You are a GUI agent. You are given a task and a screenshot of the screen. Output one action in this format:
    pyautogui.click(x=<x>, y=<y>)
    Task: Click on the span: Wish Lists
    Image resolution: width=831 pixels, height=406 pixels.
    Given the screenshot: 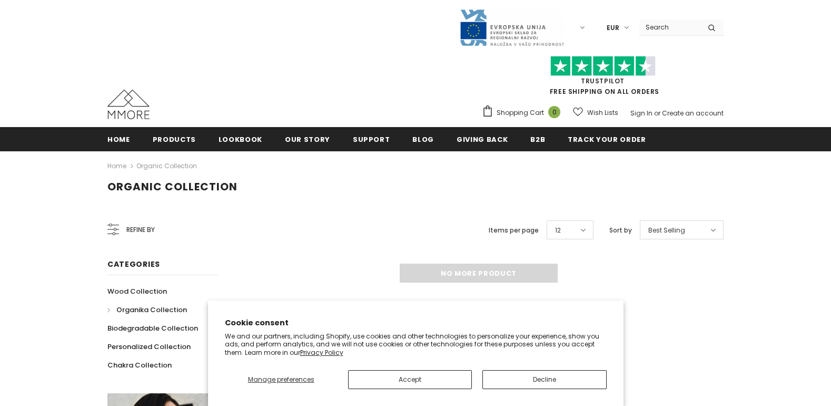 What is the action you would take?
    pyautogui.click(x=603, y=113)
    